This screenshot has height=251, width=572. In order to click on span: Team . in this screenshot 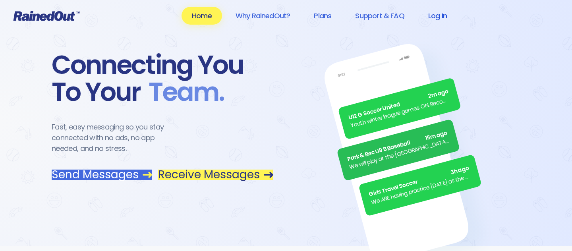, I will do `click(182, 92)`.